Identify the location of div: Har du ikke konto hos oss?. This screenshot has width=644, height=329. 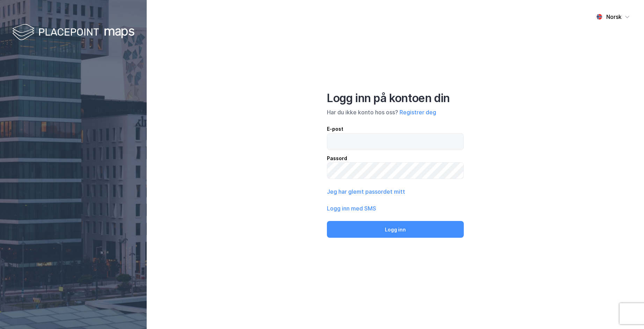
(395, 112).